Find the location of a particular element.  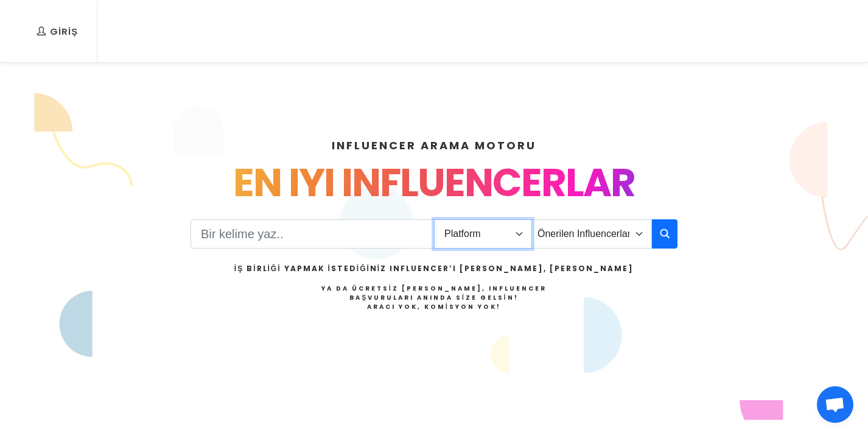

div: EN IYI INFLUENCERLAR is located at coordinates (434, 183).